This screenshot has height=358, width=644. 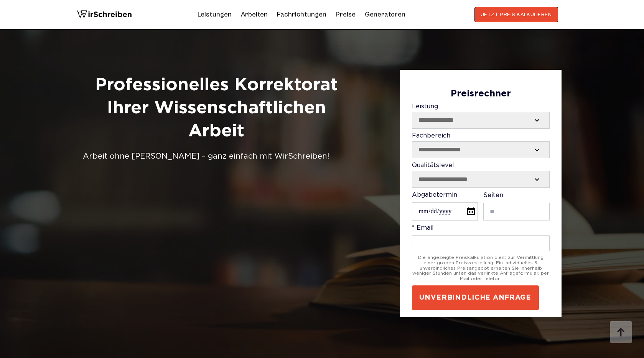 I want to click on input: * Email, so click(x=480, y=243).